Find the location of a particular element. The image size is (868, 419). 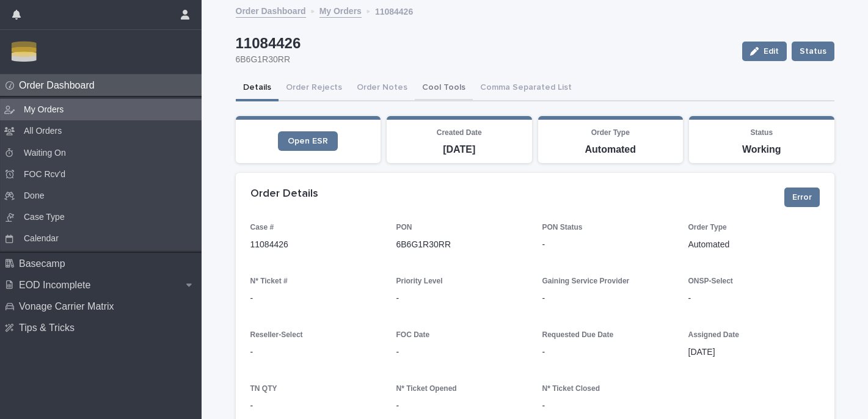

p: Working is located at coordinates (761, 149).